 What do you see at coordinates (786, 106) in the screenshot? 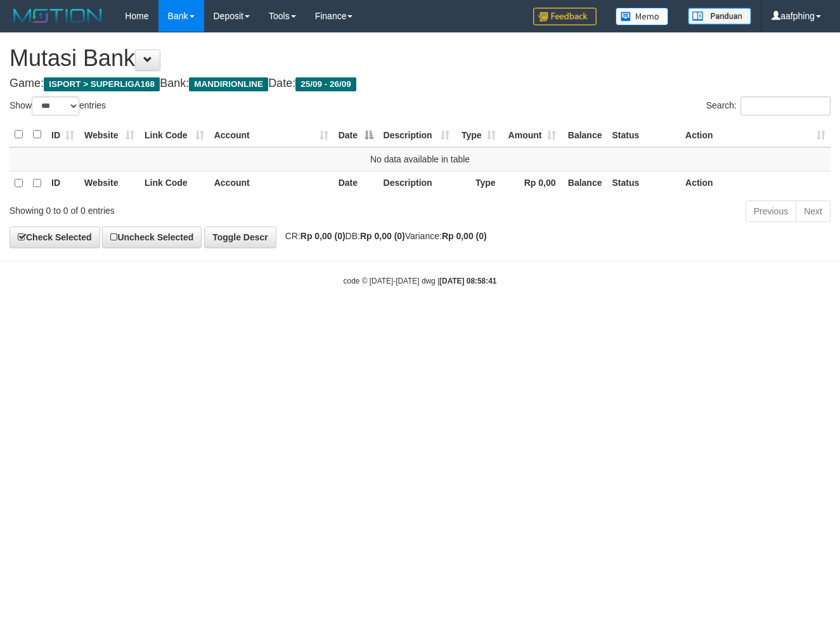
I see `input: Search:` at bounding box center [786, 106].